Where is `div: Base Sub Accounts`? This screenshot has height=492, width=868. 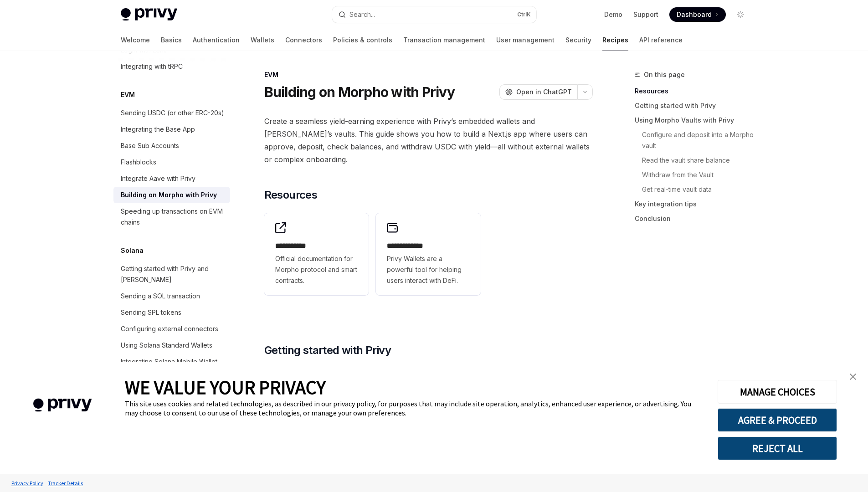 div: Base Sub Accounts is located at coordinates (150, 146).